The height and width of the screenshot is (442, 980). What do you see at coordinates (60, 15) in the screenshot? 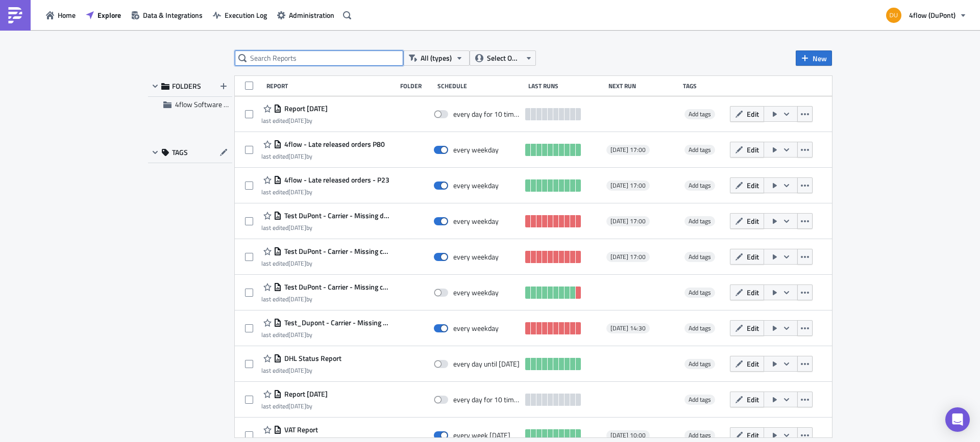
I see `a: Home` at bounding box center [60, 15].